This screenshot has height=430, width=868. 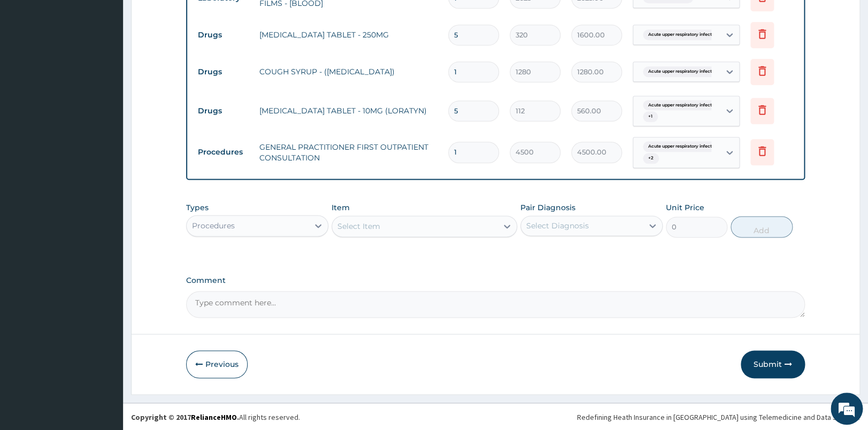 I want to click on div: Minimize live chat window, so click(x=188, y=18).